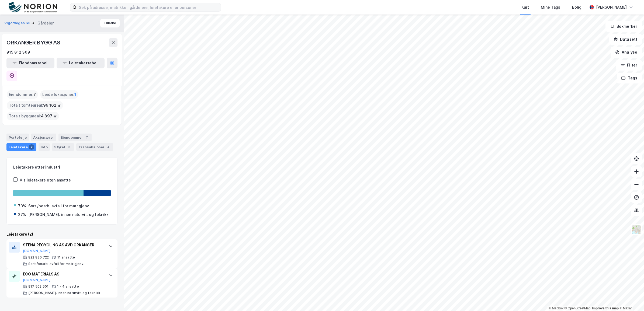 The height and width of the screenshot is (311, 644). Describe the element at coordinates (94, 147) in the screenshot. I see `div: Transaksjoner` at that location.